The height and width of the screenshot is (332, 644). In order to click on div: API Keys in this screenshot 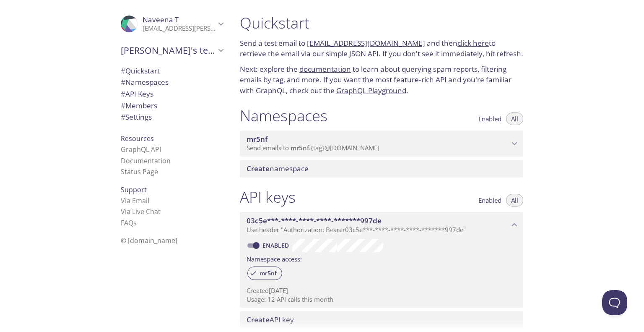, I will do `click(172, 94)`.